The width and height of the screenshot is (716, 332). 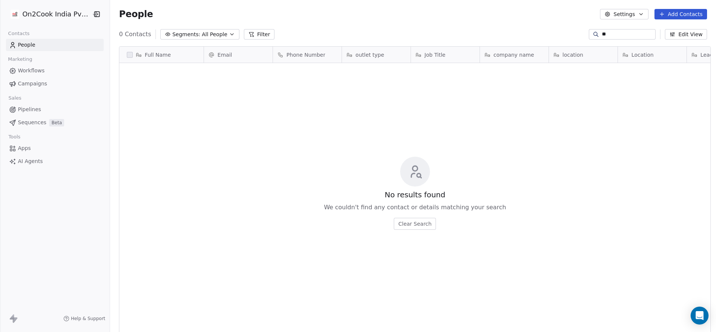 I want to click on span: 0 Contacts, so click(x=135, y=34).